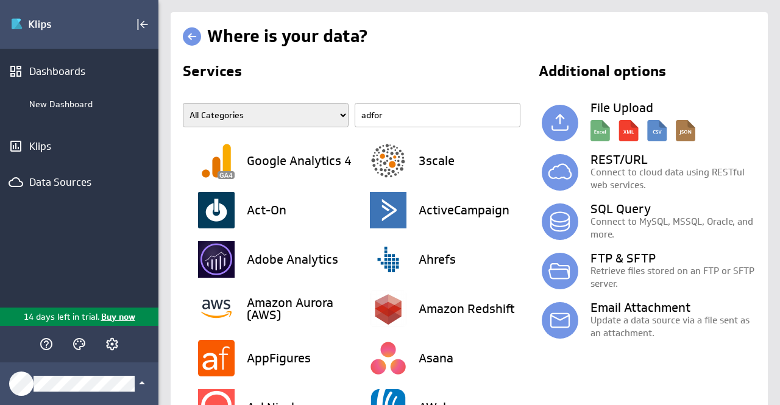 Image resolution: width=780 pixels, height=405 pixels. Describe the element at coordinates (437, 260) in the screenshot. I see `h3: Ahrefs` at that location.